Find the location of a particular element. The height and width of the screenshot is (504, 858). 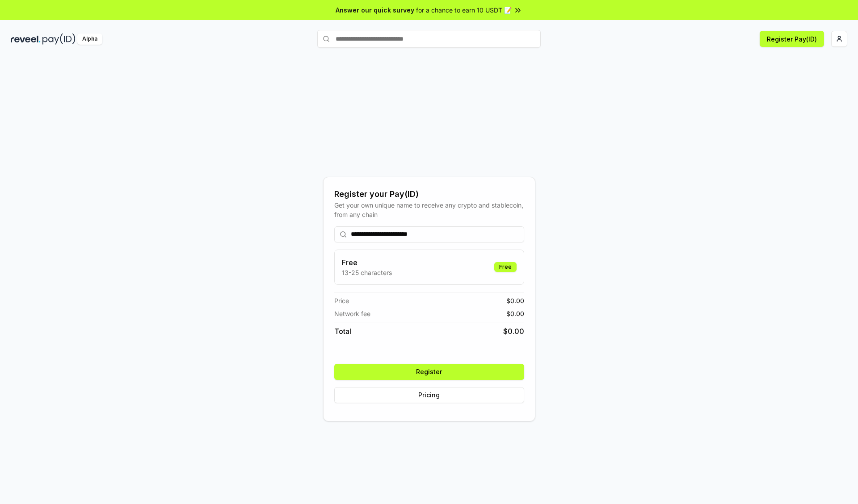

div: Free is located at coordinates (506, 267).